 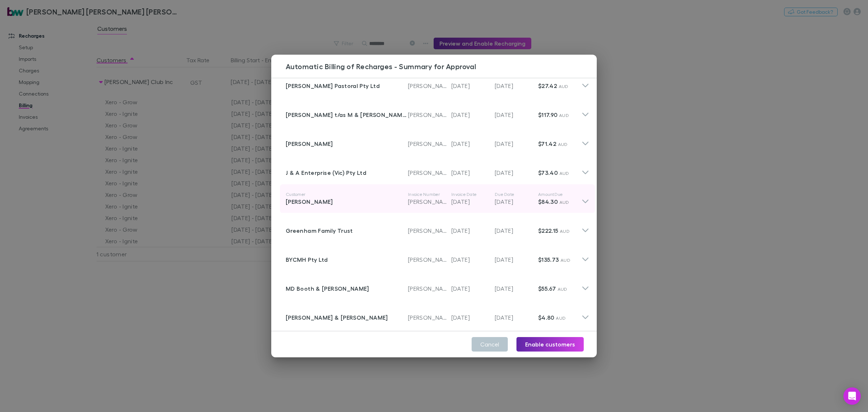 I want to click on strong: $4.80, so click(x=547, y=317).